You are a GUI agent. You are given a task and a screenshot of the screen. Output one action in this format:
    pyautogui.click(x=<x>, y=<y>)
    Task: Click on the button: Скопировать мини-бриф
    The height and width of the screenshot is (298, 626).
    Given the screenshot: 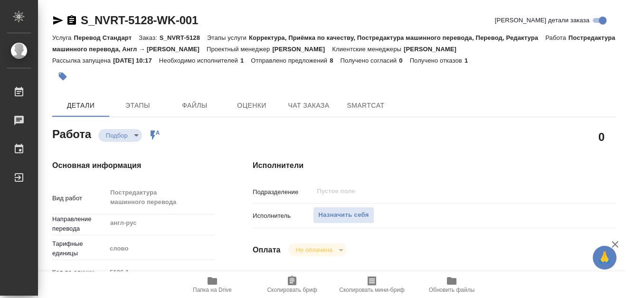 What is the action you would take?
    pyautogui.click(x=372, y=285)
    